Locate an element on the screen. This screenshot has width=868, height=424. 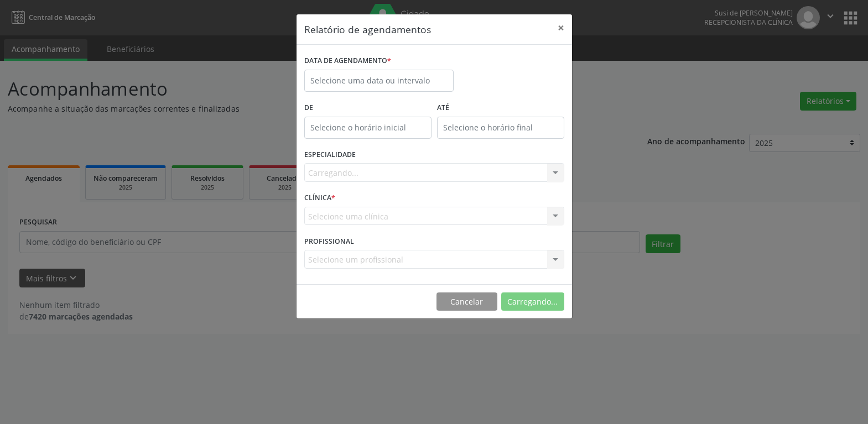
label: PROFISSIONAL is located at coordinates (330, 242).